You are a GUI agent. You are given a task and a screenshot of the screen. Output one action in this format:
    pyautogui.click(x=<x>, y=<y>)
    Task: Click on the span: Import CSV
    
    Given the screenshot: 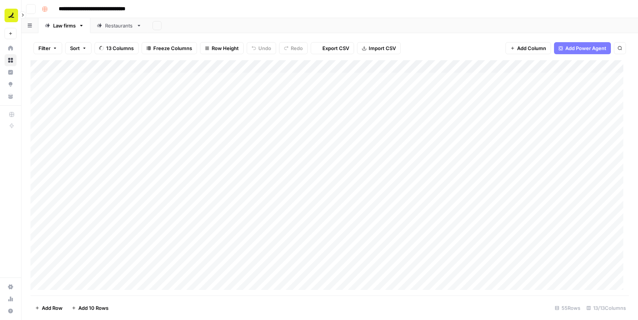 What is the action you would take?
    pyautogui.click(x=383, y=48)
    